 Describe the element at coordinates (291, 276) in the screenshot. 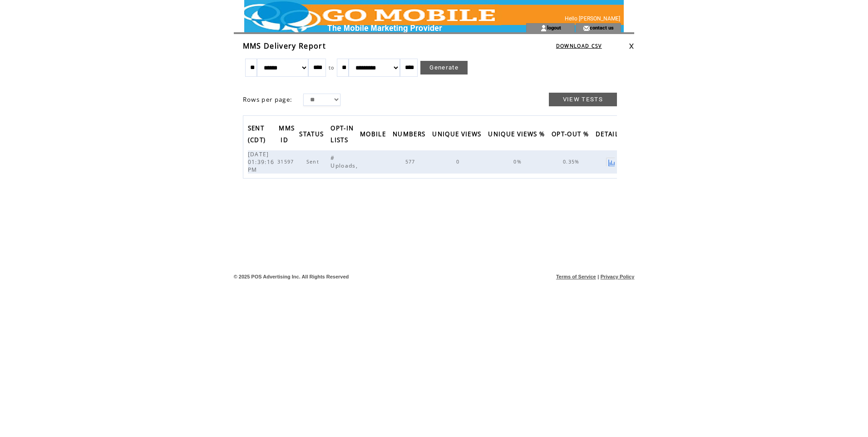

I see `span: © 2025 POS Advertising Inc. All Rights Reserved` at that location.